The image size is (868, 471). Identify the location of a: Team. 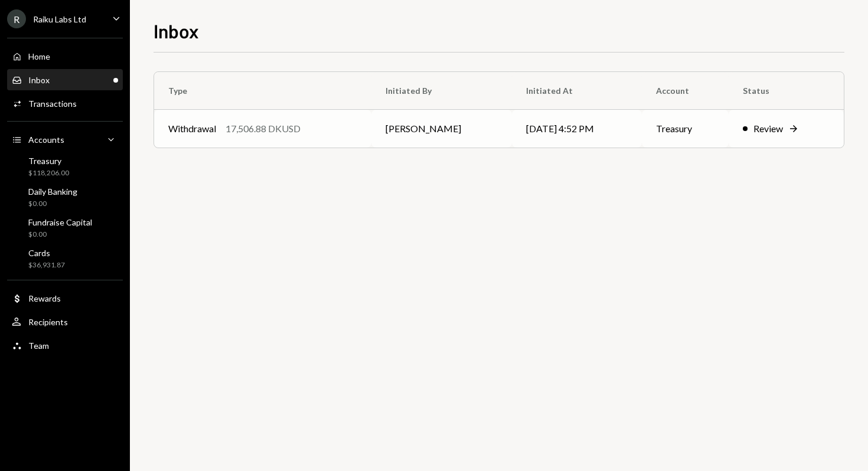
(65, 345).